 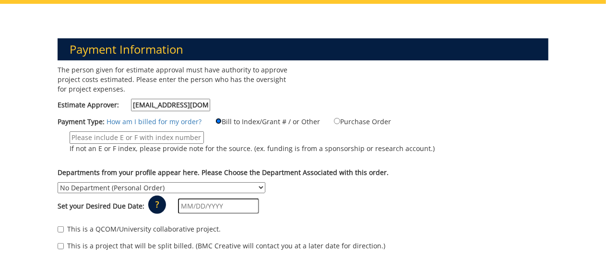 What do you see at coordinates (60, 246) in the screenshot?
I see `input: This is a project that will be split billed. (BMC Creative will contact you at a later date for d...` at bounding box center [60, 246].